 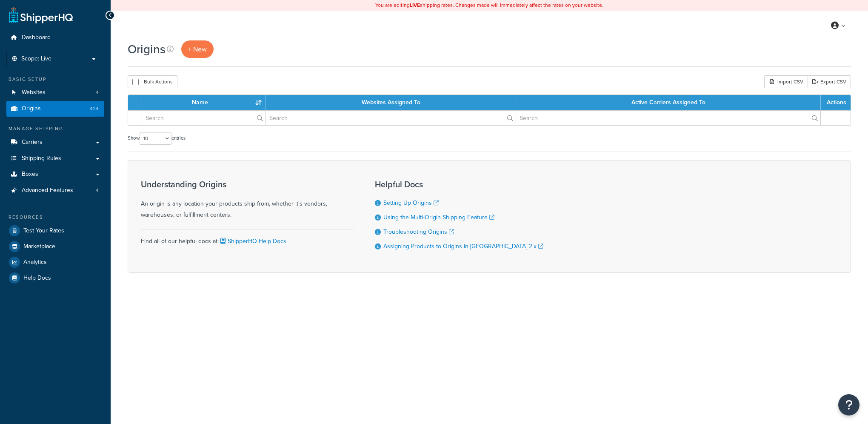 What do you see at coordinates (153, 82) in the screenshot?
I see `button: Bulk Actions` at bounding box center [153, 82].